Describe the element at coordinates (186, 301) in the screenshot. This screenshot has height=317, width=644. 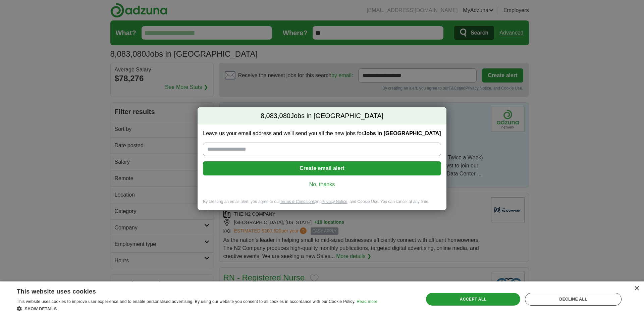
I see `span: This website uses cookies to improve user experience and to enable personalised advertising. By u...` at that location.